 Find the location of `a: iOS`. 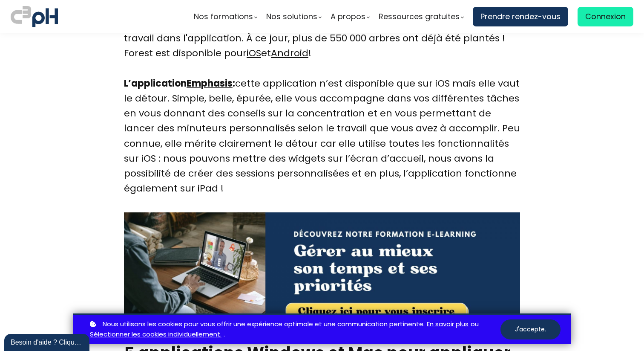

a: iOS is located at coordinates (254, 53).